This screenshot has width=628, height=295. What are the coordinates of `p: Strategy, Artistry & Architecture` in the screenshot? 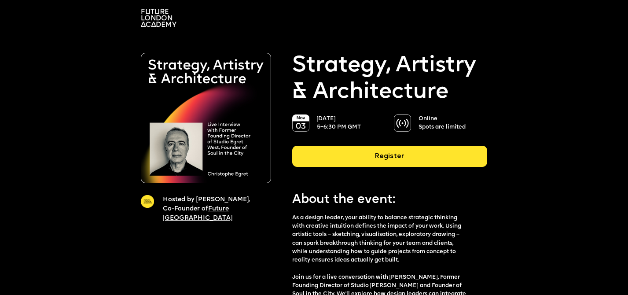 It's located at (389, 79).